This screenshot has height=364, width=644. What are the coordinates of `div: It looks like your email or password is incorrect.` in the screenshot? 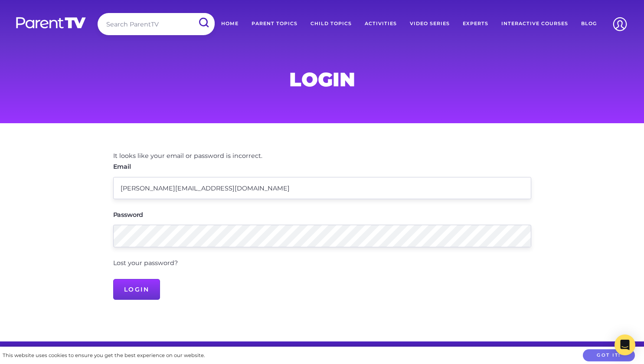 It's located at (322, 156).